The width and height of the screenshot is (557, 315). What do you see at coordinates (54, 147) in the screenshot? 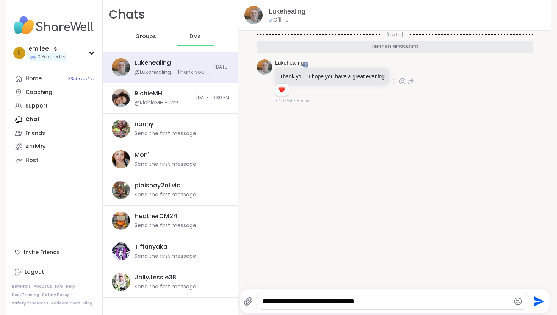
I see `a: Activity` at bounding box center [54, 147].